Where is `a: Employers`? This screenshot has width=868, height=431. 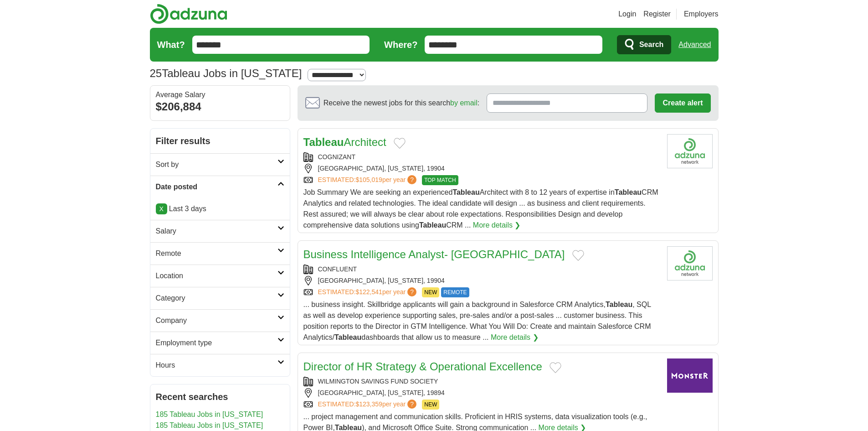
a: Employers is located at coordinates (701, 14).